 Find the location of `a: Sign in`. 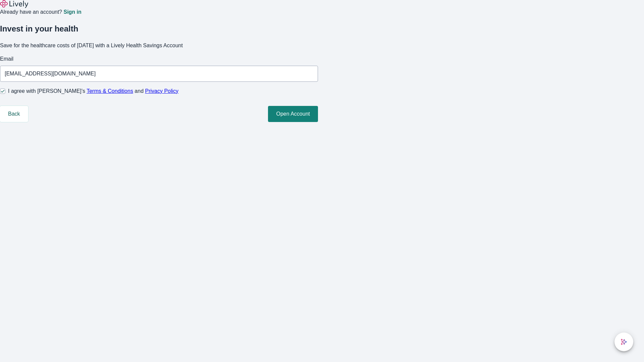

a: Sign in is located at coordinates (72, 12).